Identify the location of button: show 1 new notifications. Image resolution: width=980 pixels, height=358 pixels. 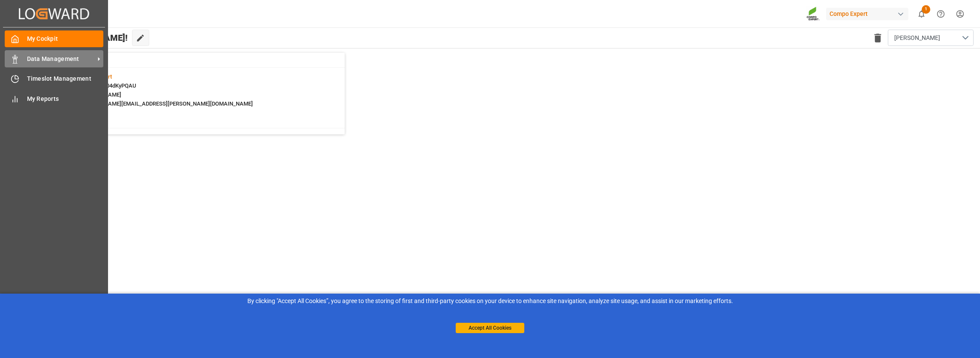
(922, 14).